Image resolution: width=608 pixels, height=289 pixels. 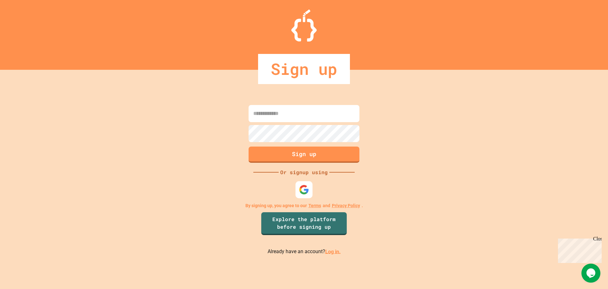 I want to click on div: Or signup using, so click(x=304, y=172).